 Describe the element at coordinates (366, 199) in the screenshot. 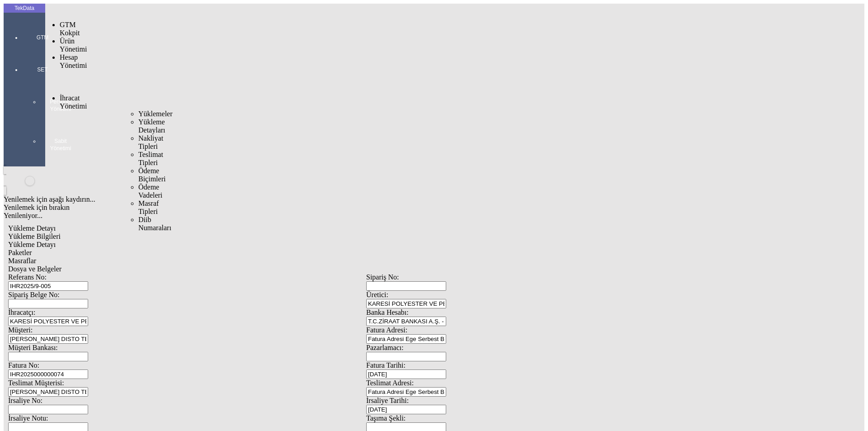

I see `div: Yenilemek için aşağı kaydırın...` at that location.